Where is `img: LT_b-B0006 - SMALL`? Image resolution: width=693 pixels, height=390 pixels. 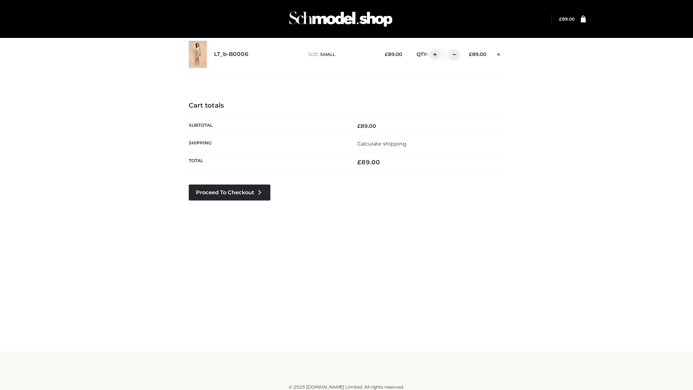 img: LT_b-B0006 - SMALL is located at coordinates (198, 54).